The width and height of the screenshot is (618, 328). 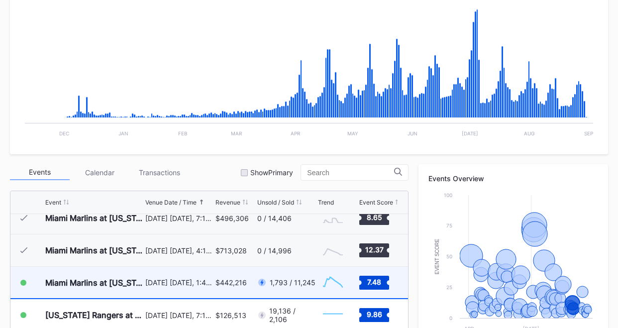 I want to click on text: Jan, so click(x=123, y=133).